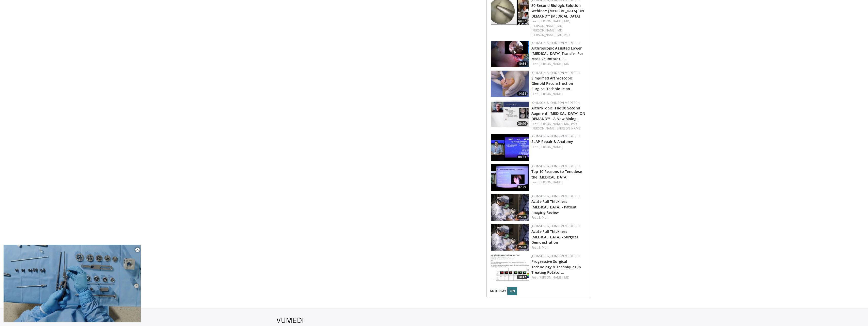 Image resolution: width=868 pixels, height=326 pixels. Describe the element at coordinates (510, 83) in the screenshot. I see `img: b8269859-d6eb-4934-99ef-9b6180199441.150x105_q85_crop-smart_upscale.jpg` at that location.